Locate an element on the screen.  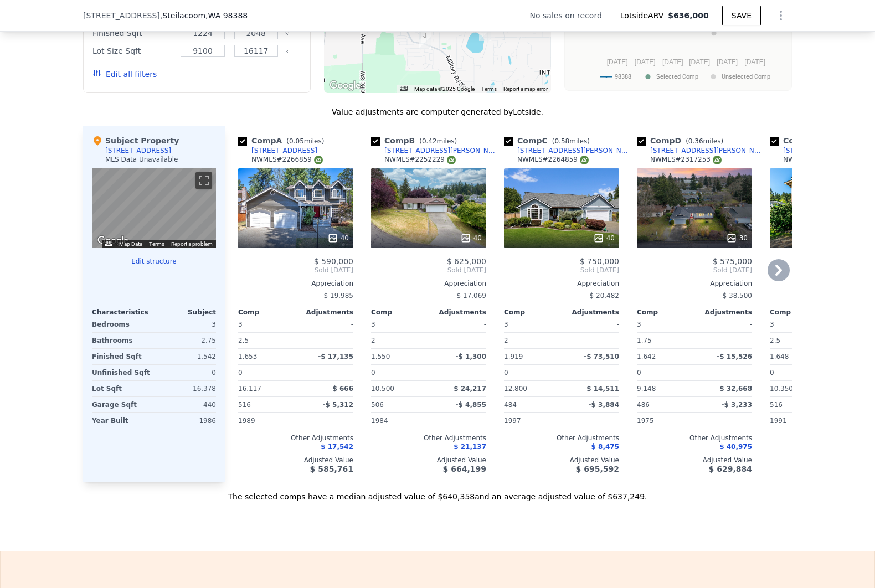
span: 1,648 is located at coordinates (779, 357).